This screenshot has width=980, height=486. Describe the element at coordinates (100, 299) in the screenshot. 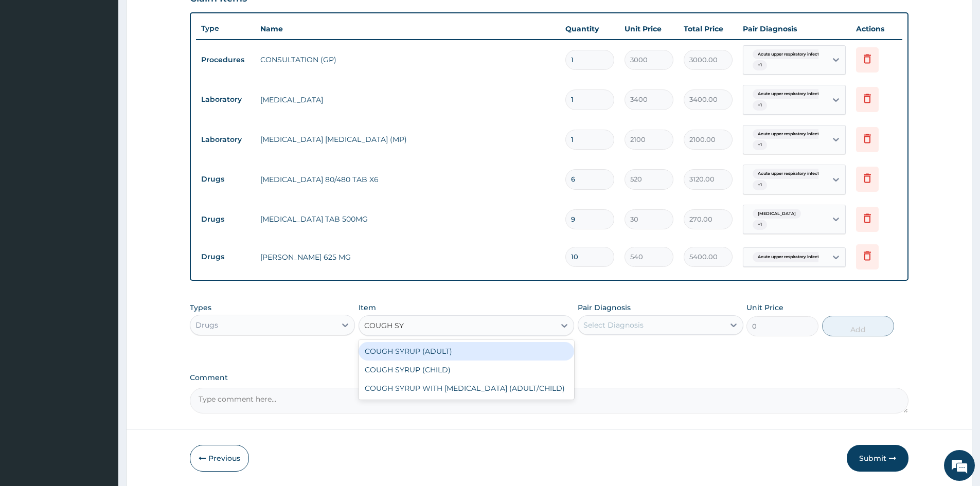

I see `textarea: Type your message and hit 'Enter'` at that location.